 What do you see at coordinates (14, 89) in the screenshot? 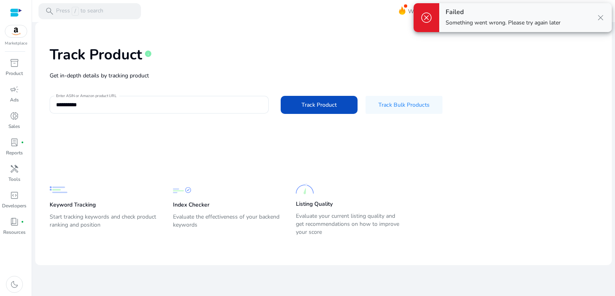
I see `span: campaign` at bounding box center [14, 89].